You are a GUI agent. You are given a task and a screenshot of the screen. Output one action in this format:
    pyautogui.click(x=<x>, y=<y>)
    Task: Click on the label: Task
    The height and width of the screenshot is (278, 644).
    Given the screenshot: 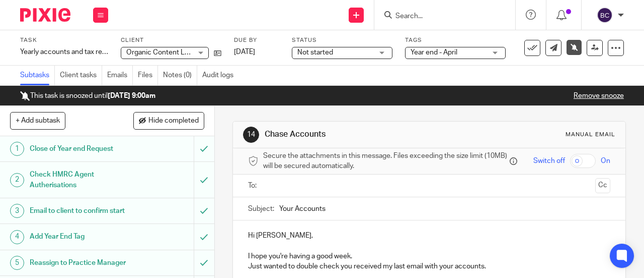 What is the action you would take?
    pyautogui.click(x=64, y=41)
    